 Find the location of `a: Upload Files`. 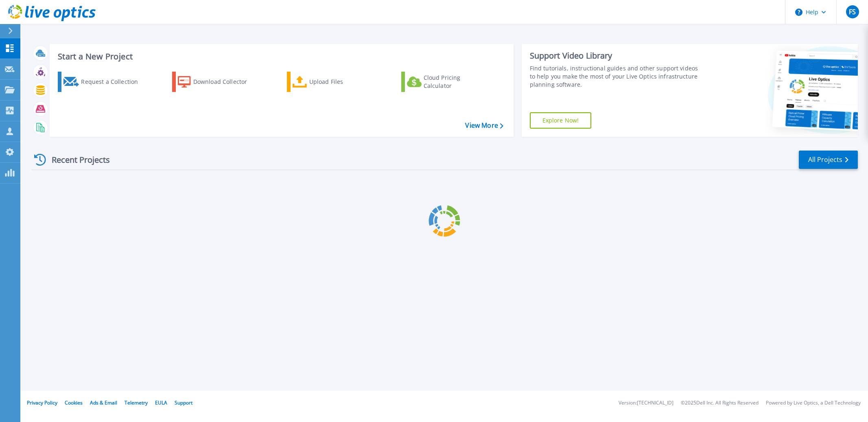

a: Upload Files is located at coordinates (332, 82).